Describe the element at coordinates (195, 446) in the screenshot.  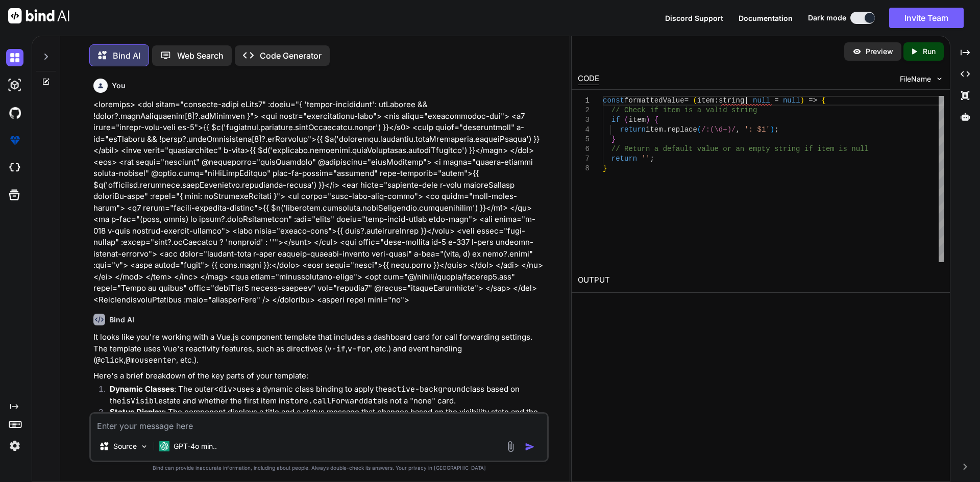
I see `p: GPT-4o min..` at that location.